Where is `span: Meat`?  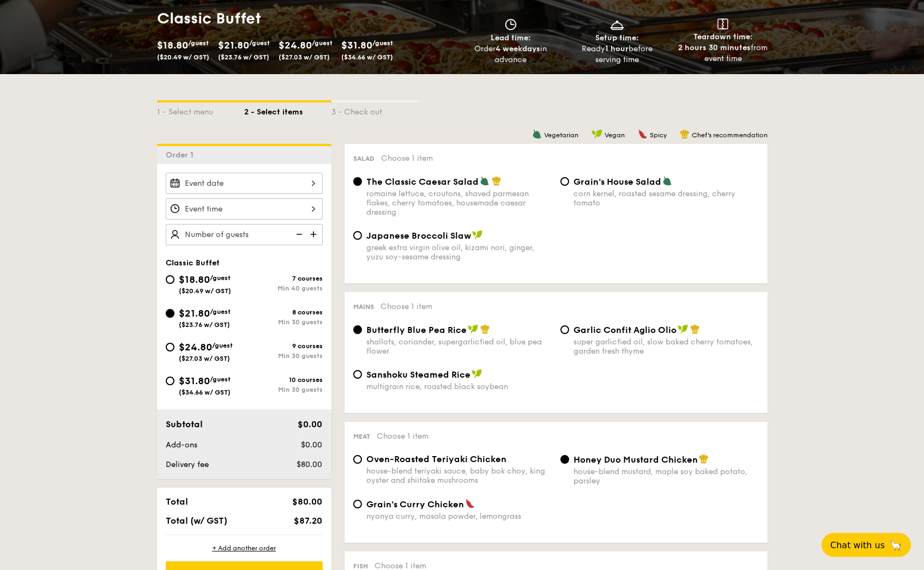 span: Meat is located at coordinates (362, 436).